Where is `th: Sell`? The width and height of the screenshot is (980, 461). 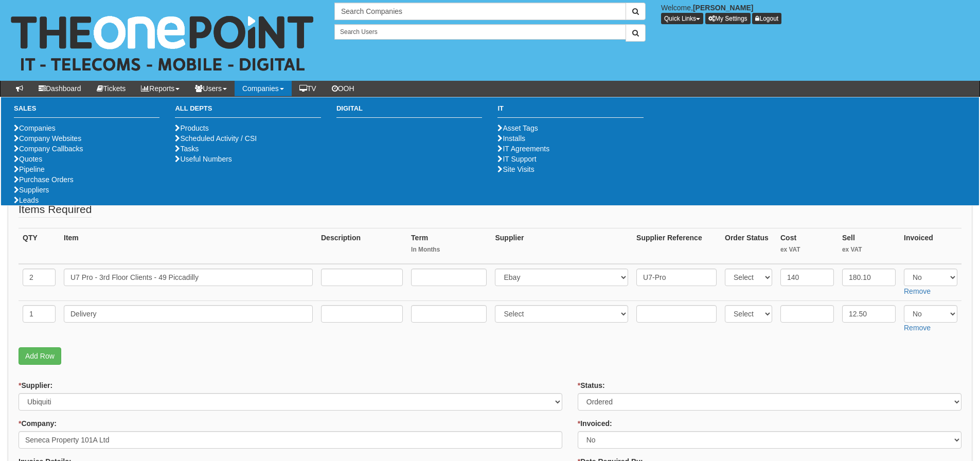 th: Sell is located at coordinates (869, 246).